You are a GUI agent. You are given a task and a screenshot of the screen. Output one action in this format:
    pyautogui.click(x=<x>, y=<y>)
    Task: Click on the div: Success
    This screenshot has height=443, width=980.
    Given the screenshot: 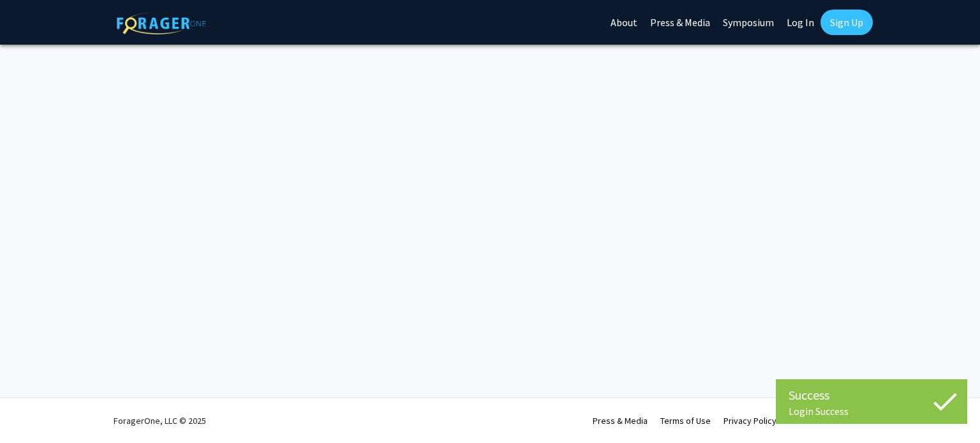 What is the action you would take?
    pyautogui.click(x=872, y=395)
    